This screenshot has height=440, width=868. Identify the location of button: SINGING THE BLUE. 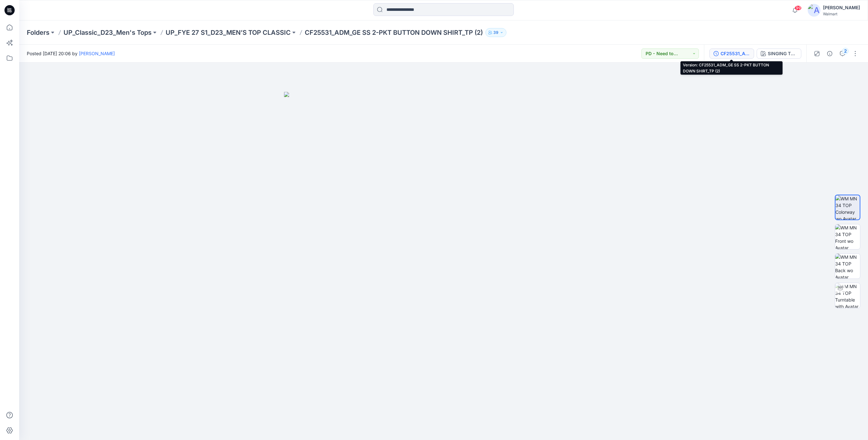
(779, 53).